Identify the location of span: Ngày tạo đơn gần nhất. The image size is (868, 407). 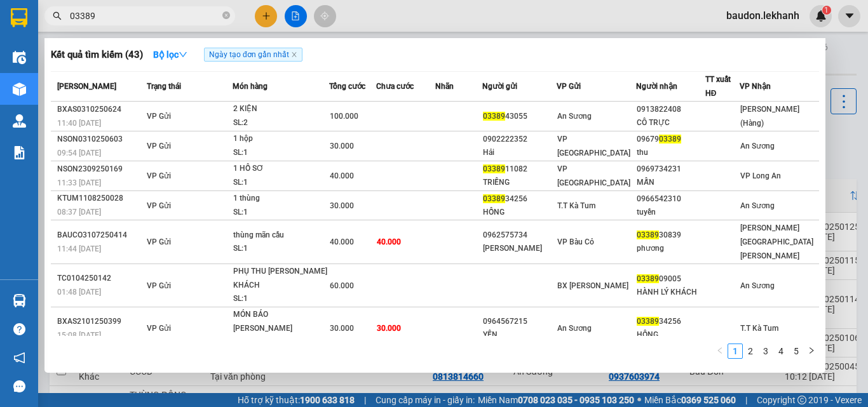
(253, 55).